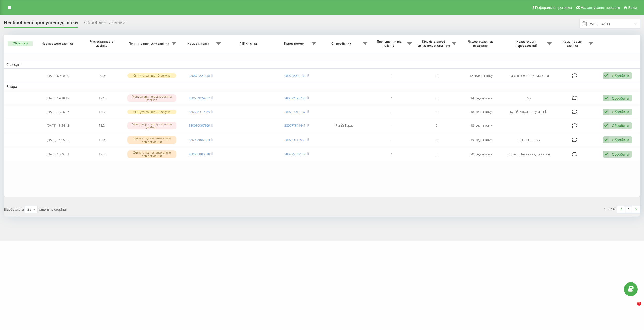 This screenshot has height=330, width=644. I want to click on span: Назва схеми переадресації, so click(526, 43).